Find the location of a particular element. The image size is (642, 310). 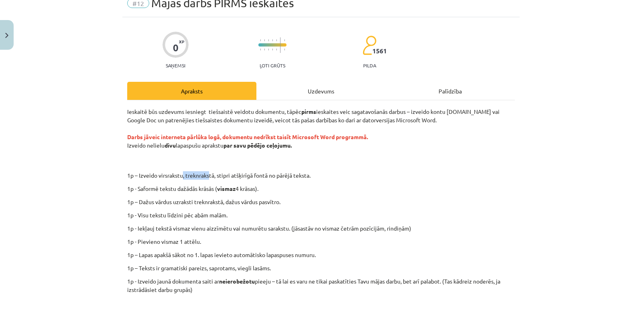

p: pilda is located at coordinates (370, 65).